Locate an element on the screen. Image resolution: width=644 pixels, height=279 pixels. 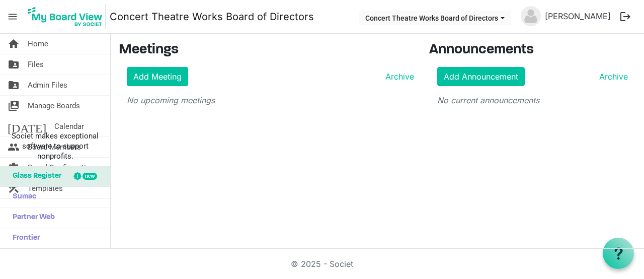
span: Calendar is located at coordinates (69, 126).